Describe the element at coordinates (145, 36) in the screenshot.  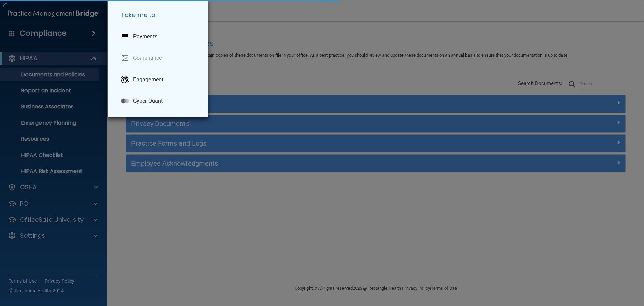
I see `p: Payments` at that location.